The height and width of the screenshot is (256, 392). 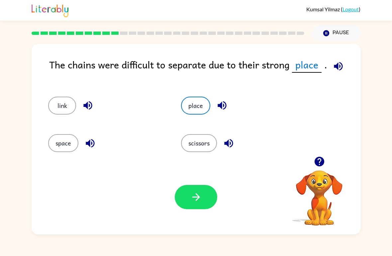 What do you see at coordinates (63, 143) in the screenshot?
I see `button: space` at bounding box center [63, 143].